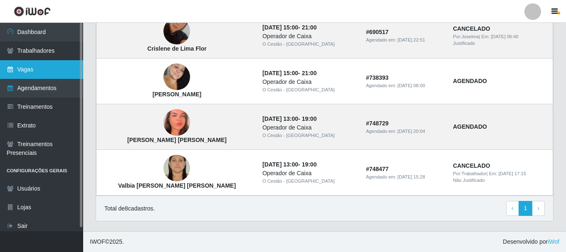 The width and height of the screenshot is (566, 252). What do you see at coordinates (512, 209) in the screenshot?
I see `a: Previous` at bounding box center [512, 209].